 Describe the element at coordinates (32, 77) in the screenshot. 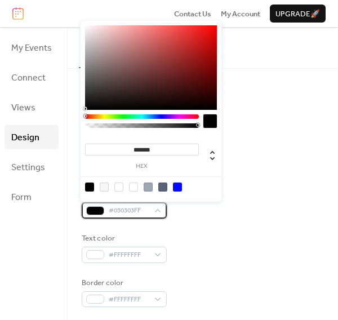

I see `a: Connect` at that location.